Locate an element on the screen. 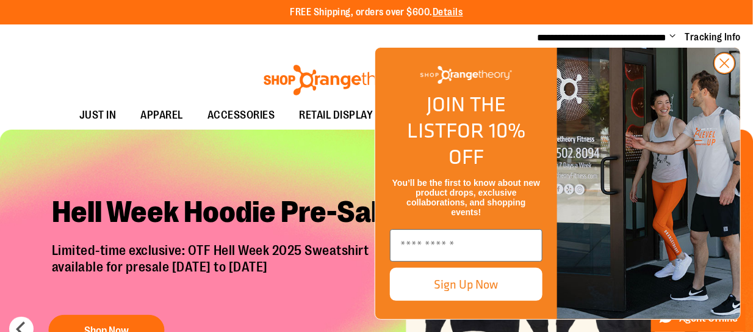 This screenshot has width=753, height=332. span: ACCESSORIES is located at coordinates (241, 115).